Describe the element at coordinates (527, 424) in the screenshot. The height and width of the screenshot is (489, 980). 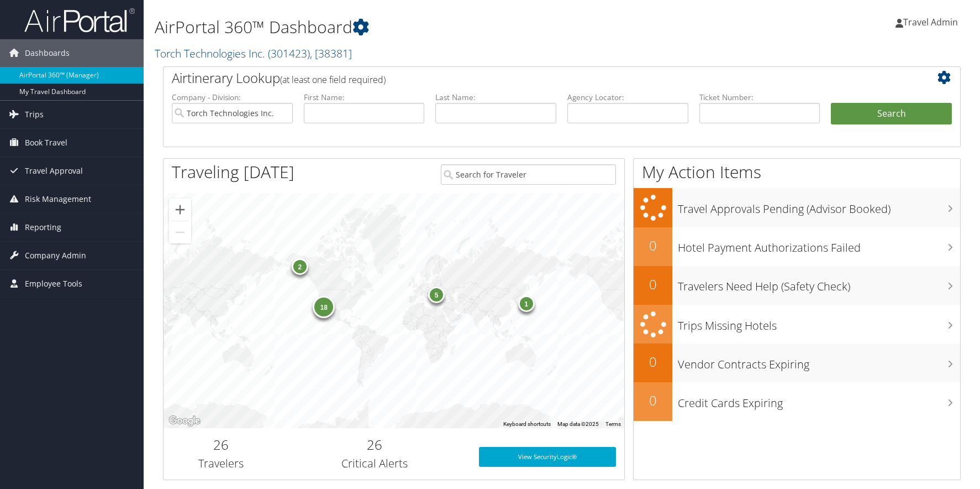
I see `button: Keyboard shortcuts` at that location.